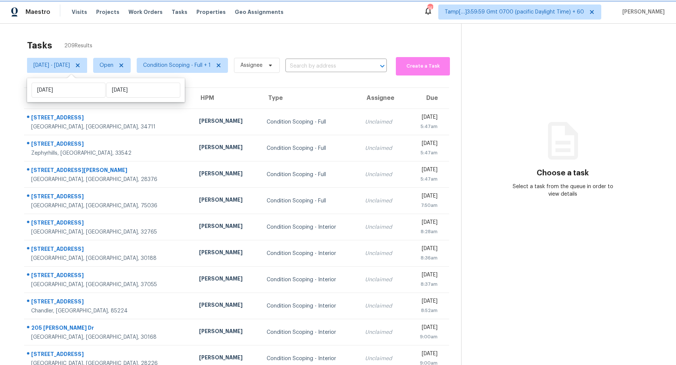 Image resolution: width=676 pixels, height=365 pixels. What do you see at coordinates (78, 46) in the screenshot?
I see `span: 209 Results` at bounding box center [78, 46].